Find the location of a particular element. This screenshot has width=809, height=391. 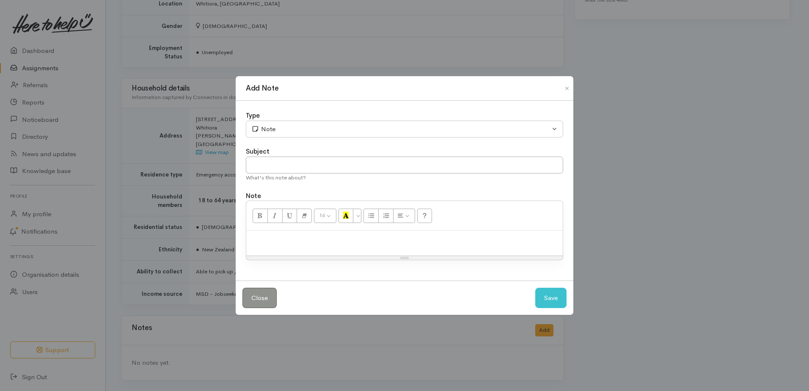

button: Note is located at coordinates (405, 129).